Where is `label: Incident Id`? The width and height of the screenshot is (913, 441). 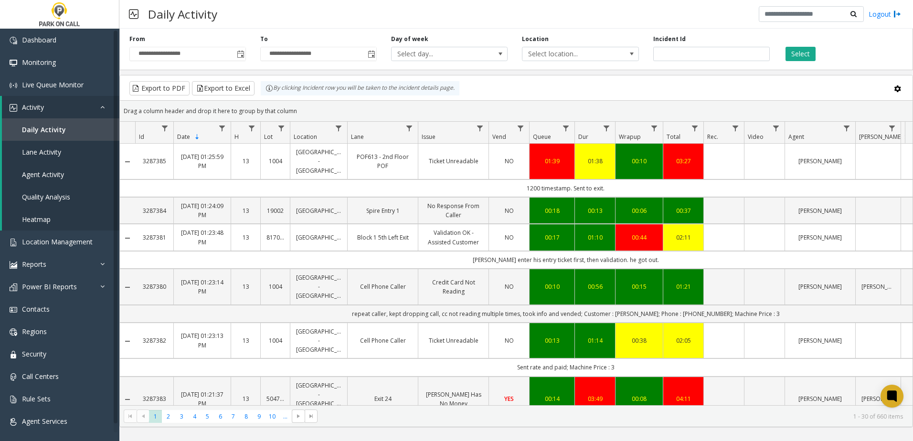 label: Incident Id is located at coordinates (669, 39).